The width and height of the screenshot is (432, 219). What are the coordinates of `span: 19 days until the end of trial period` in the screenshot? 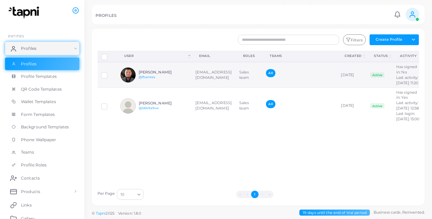 It's located at (335, 213).